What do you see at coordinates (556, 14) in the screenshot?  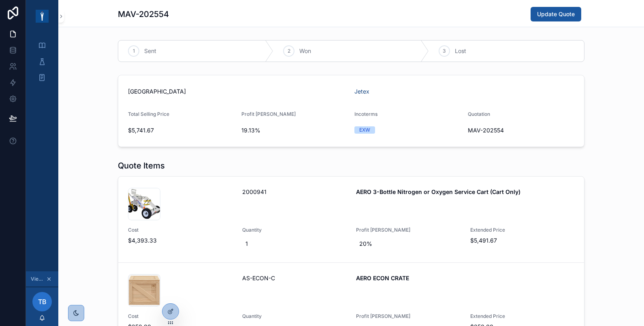 I see `span: Update Quote` at bounding box center [556, 14].